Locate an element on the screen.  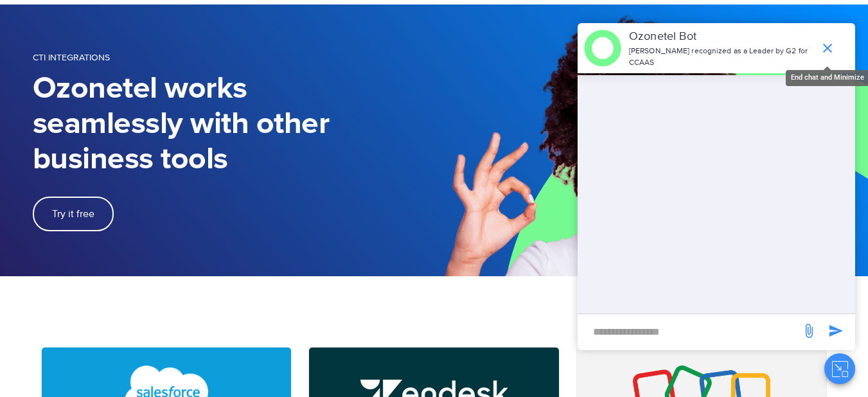
img: header is located at coordinates (603, 48).